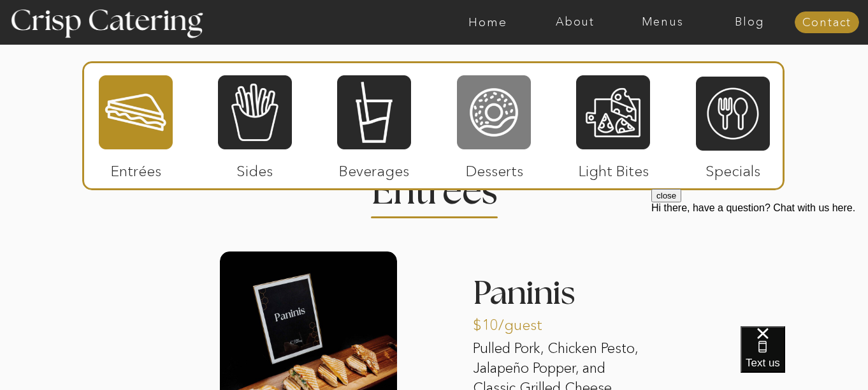 The height and width of the screenshot is (390, 868). Describe the element at coordinates (434, 186) in the screenshot. I see `h2: Entrees` at that location.